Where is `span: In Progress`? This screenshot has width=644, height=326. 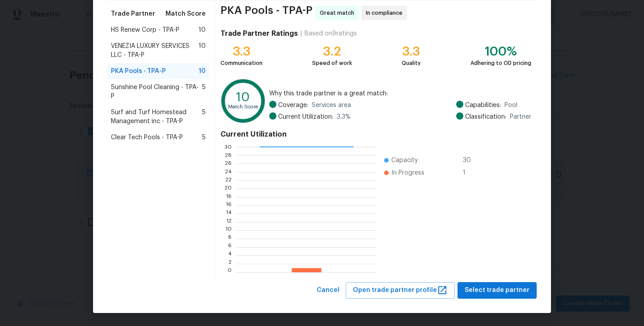 span: In Progress is located at coordinates (408, 173).